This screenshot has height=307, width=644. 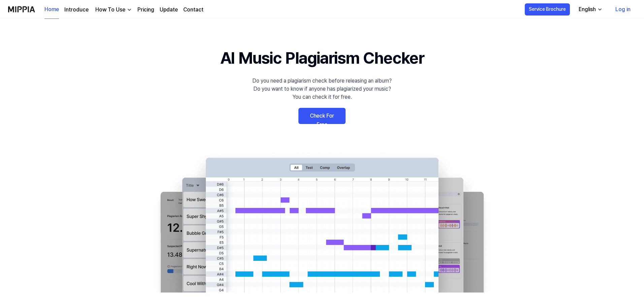 I want to click on a: Contact, so click(x=193, y=10).